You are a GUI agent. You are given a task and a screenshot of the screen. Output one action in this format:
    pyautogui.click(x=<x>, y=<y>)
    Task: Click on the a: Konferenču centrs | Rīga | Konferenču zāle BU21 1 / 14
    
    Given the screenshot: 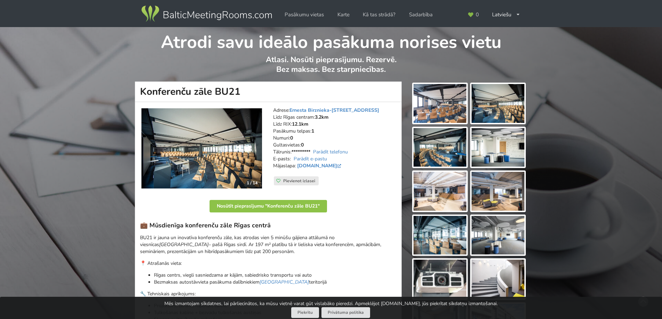 What is the action you would take?
    pyautogui.click(x=202, y=149)
    